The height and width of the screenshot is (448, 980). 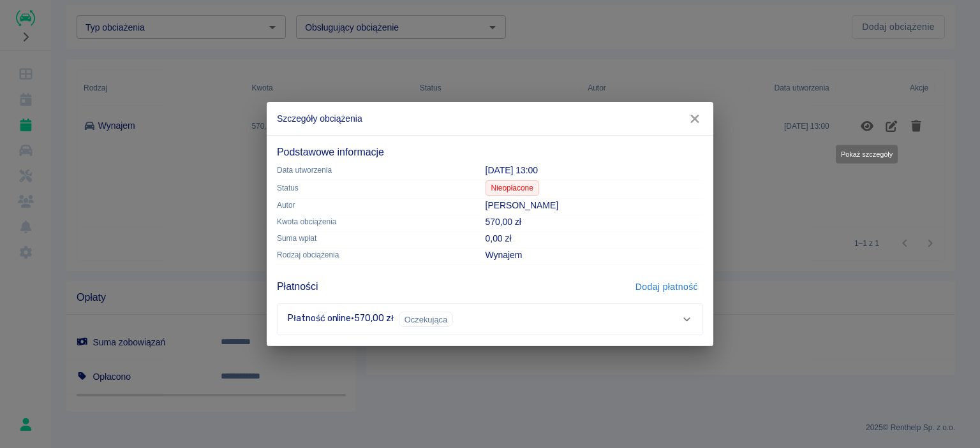 What do you see at coordinates (594, 239) in the screenshot?
I see `p: 0,00 zł` at bounding box center [594, 239].